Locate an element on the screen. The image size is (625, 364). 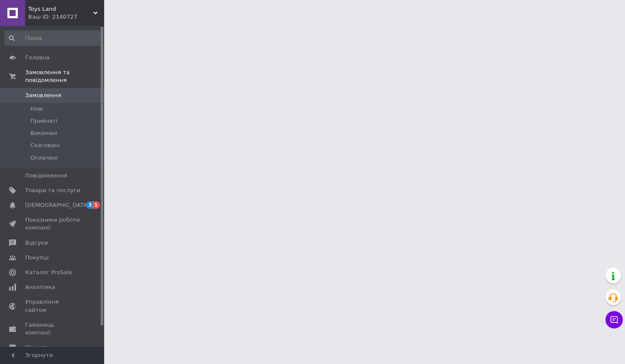
span: Маркет is located at coordinates (36, 348).